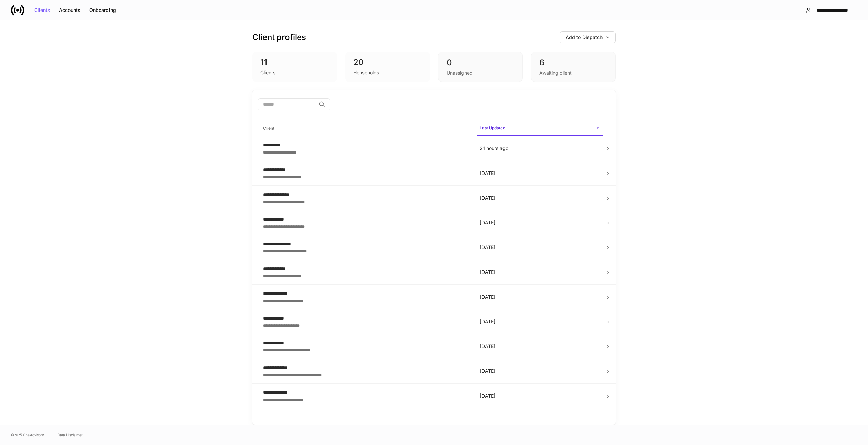  What do you see at coordinates (279, 37) in the screenshot?
I see `h3: Client profiles` at bounding box center [279, 37].